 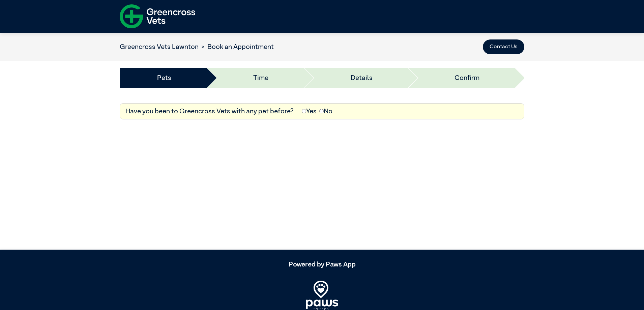 What do you see at coordinates (322, 265) in the screenshot?
I see `h5: Powered by Paws App` at bounding box center [322, 265].